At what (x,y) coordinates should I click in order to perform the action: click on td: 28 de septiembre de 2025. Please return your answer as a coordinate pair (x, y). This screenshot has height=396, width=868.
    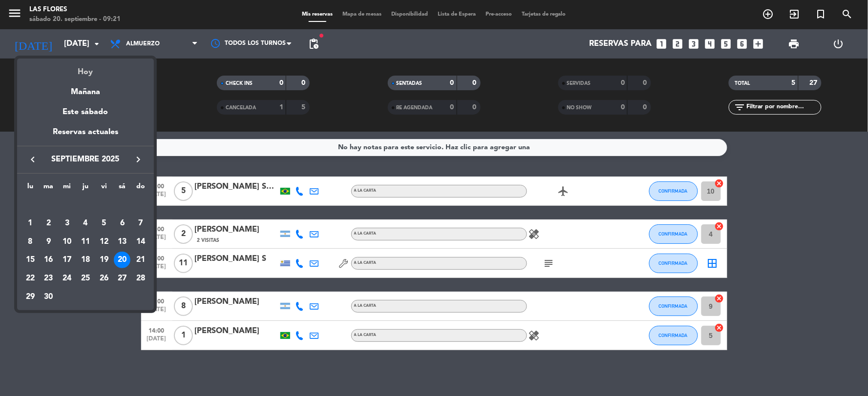
    Looking at the image, I should click on (141, 278).